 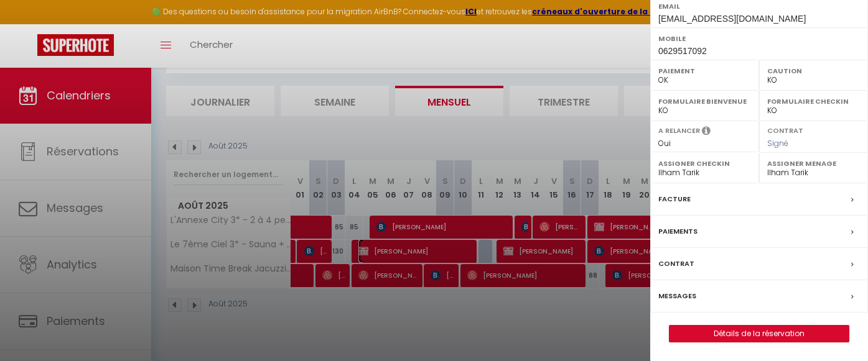 I want to click on label: Formulaire Bienvenue, so click(x=704, y=101).